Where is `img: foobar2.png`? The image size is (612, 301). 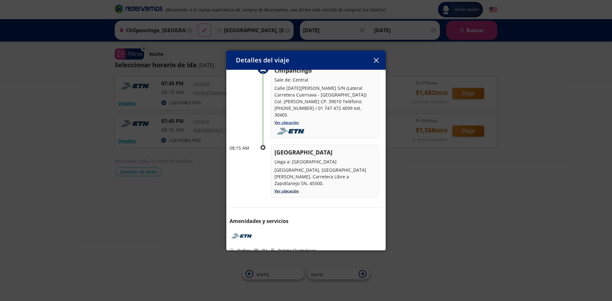 img: foobar2.png is located at coordinates (291, 131).